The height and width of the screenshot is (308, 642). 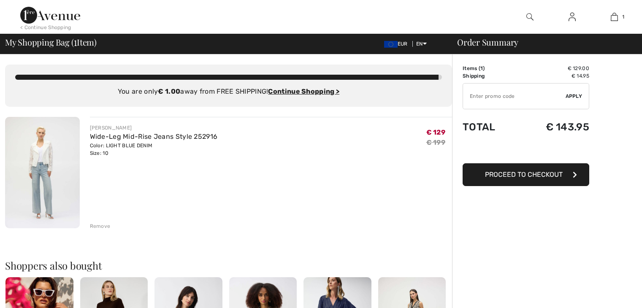 I want to click on s: € 199, so click(x=436, y=142).